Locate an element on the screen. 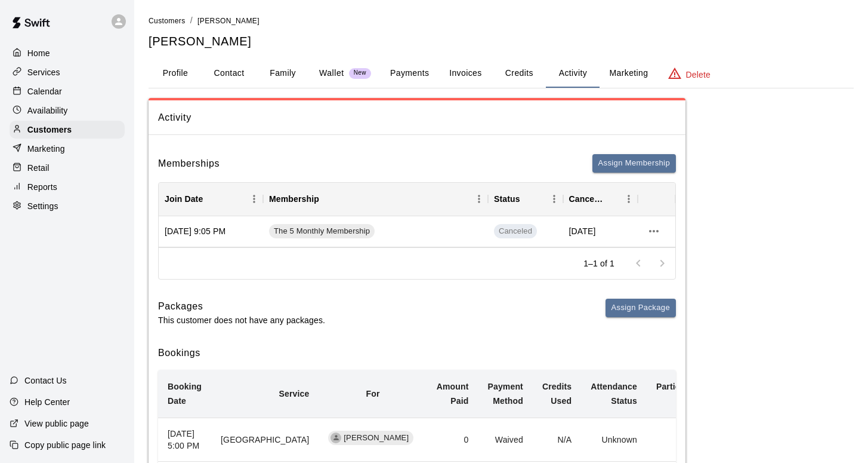 Image resolution: width=868 pixels, height=463 pixels. p: Contact Us is located at coordinates (45, 381).